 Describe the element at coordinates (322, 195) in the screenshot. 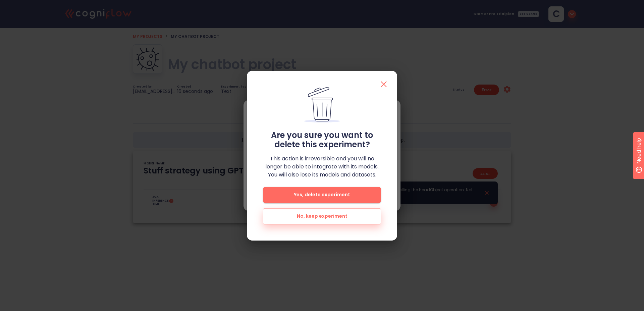

I see `span: Yes, delete experiment` at that location.